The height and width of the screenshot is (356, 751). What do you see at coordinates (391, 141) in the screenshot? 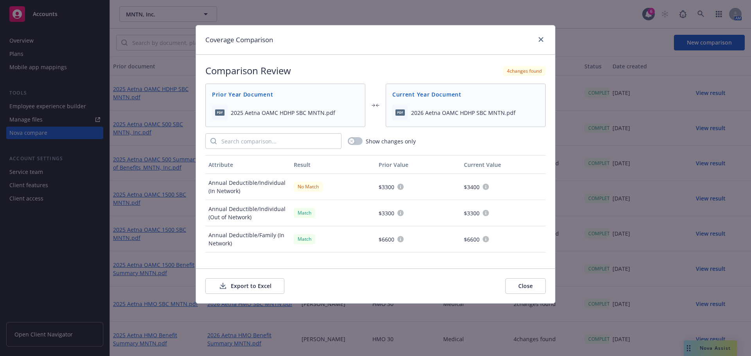
I see `span: Show changes only` at bounding box center [391, 141].